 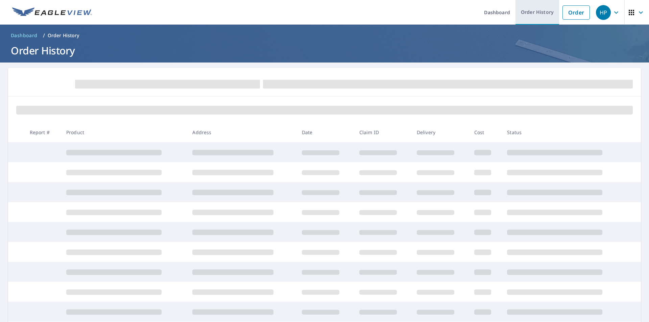 I want to click on a: Order, so click(x=576, y=13).